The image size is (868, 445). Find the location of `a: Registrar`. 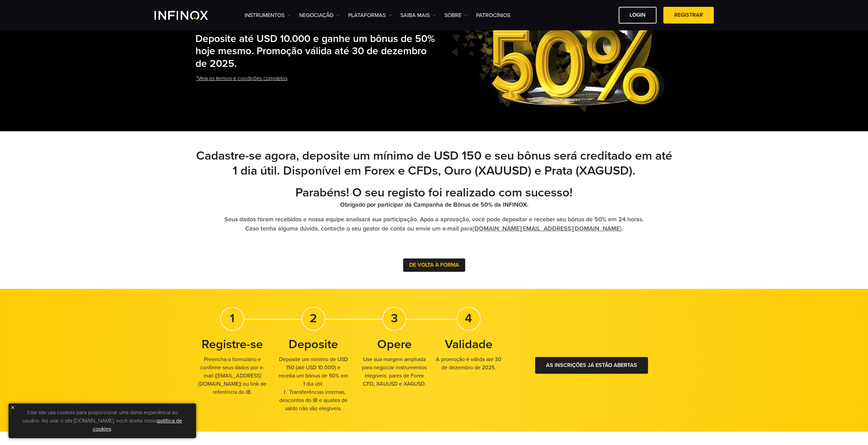

a: Registrar is located at coordinates (689, 15).